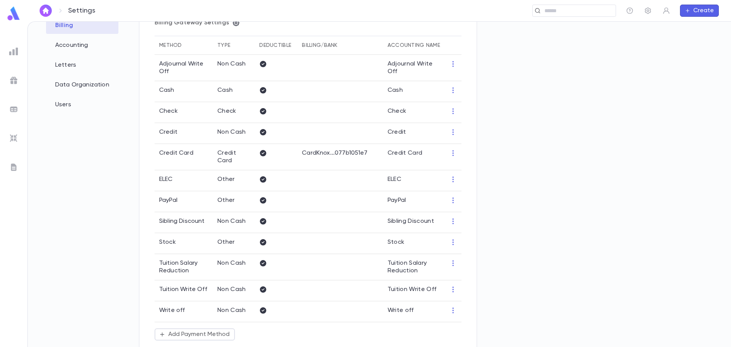  What do you see at coordinates (14, 138) in the screenshot?
I see `img: imports_grey.530a8a0e642e233f2baf0ef88e8c9fcb.svg` at bounding box center [14, 138].